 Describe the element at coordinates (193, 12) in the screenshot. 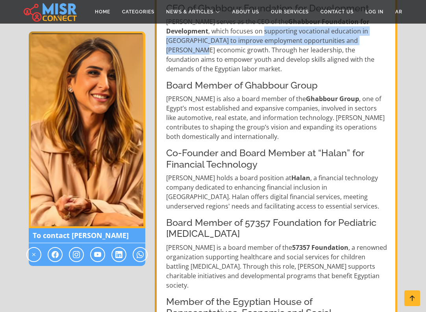

I see `a: News & Articles` at that location.